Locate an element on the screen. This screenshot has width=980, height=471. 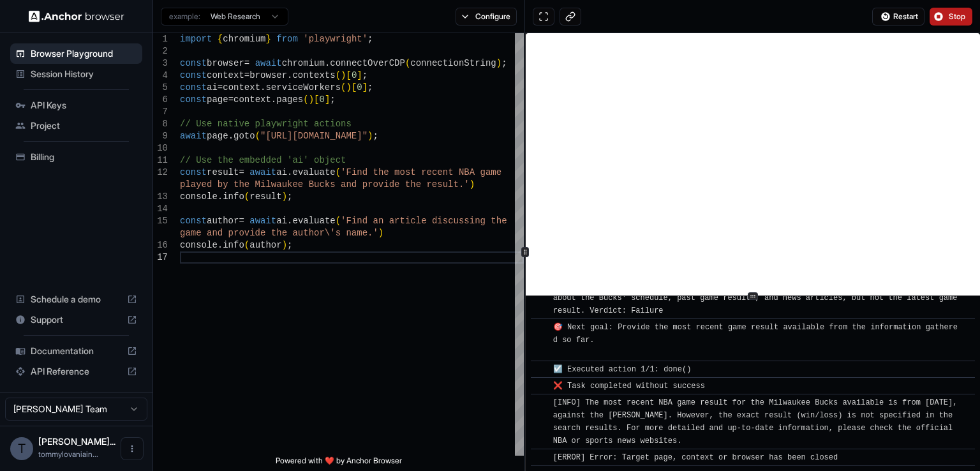
span: browser is located at coordinates (268, 75).